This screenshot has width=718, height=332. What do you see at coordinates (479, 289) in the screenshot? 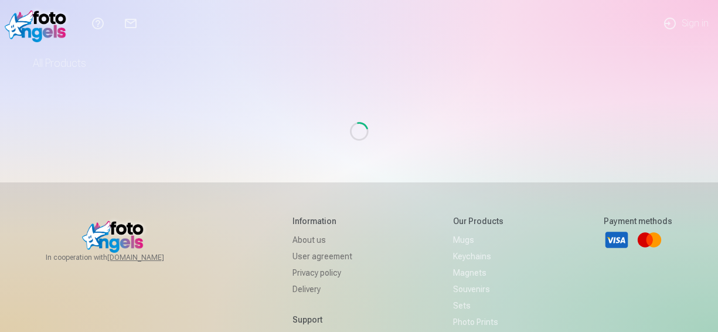
I see `a: Souvenirs` at bounding box center [479, 289].